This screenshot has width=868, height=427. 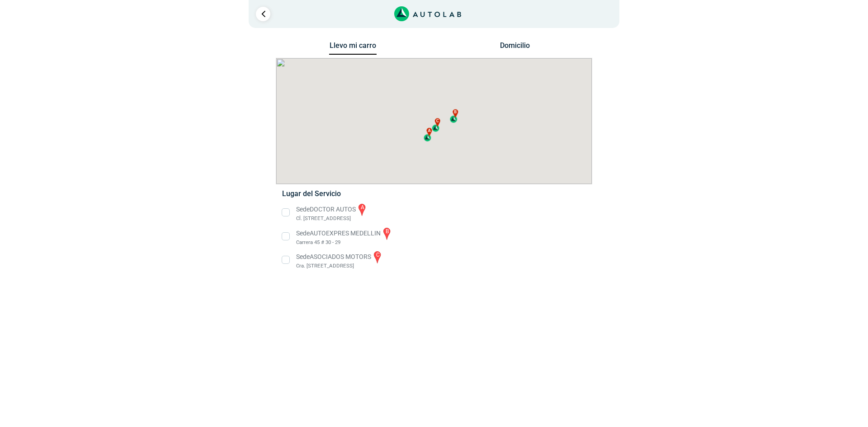 I want to click on button: Llevo mi carro, so click(x=353, y=48).